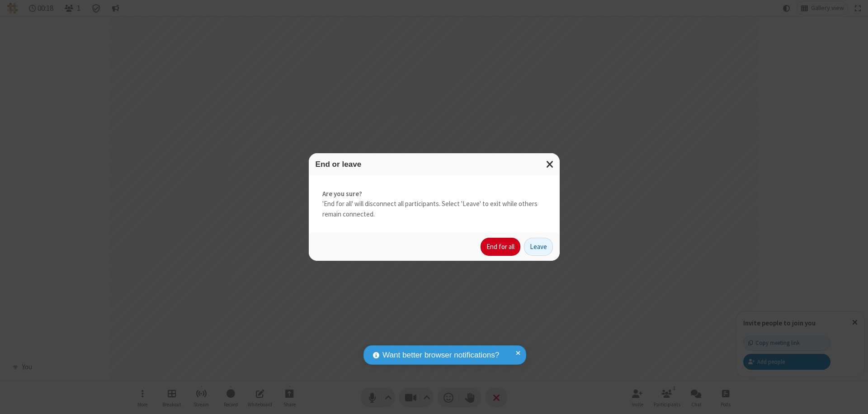 This screenshot has width=868, height=414. I want to click on strong: Are you sure?, so click(434, 194).